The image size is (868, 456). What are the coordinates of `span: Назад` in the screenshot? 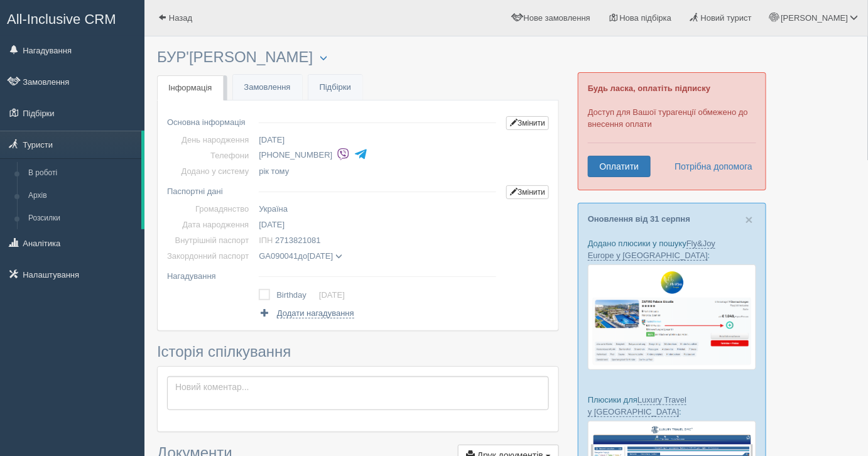 It's located at (180, 18).